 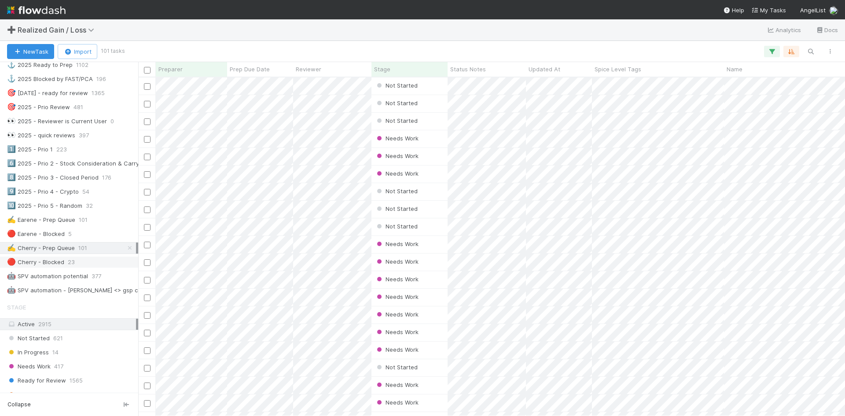 I want to click on span: 1102, so click(x=82, y=65).